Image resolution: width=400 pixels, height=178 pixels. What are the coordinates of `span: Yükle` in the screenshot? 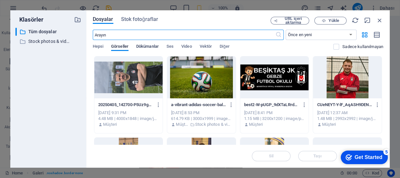 It's located at (334, 21).